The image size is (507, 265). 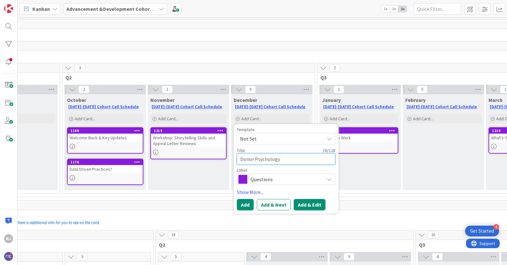 What do you see at coordinates (496, 227) in the screenshot?
I see `div: 4` at bounding box center [496, 227].